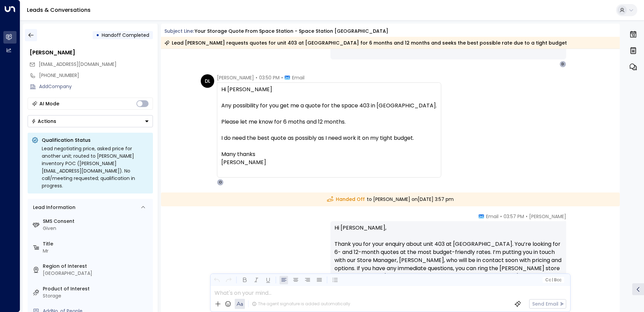 Image resolution: width=644 pixels, height=312 pixels. I want to click on p: Qualification Status, so click(96, 140).